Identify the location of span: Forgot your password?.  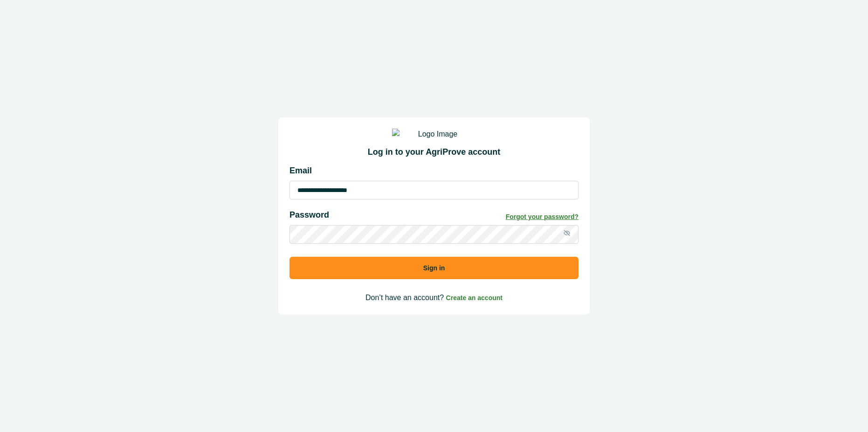
(542, 217).